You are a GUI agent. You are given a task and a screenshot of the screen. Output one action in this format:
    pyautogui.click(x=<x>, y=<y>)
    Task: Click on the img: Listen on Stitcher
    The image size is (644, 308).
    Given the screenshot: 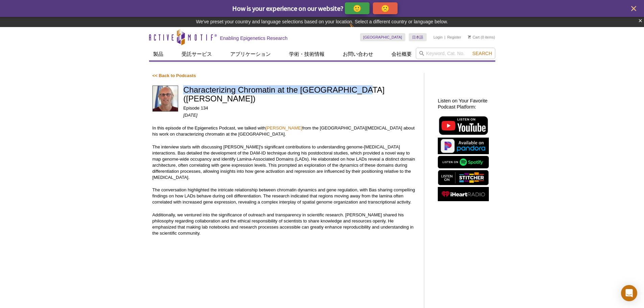 What is the action you would take?
    pyautogui.click(x=463, y=177)
    